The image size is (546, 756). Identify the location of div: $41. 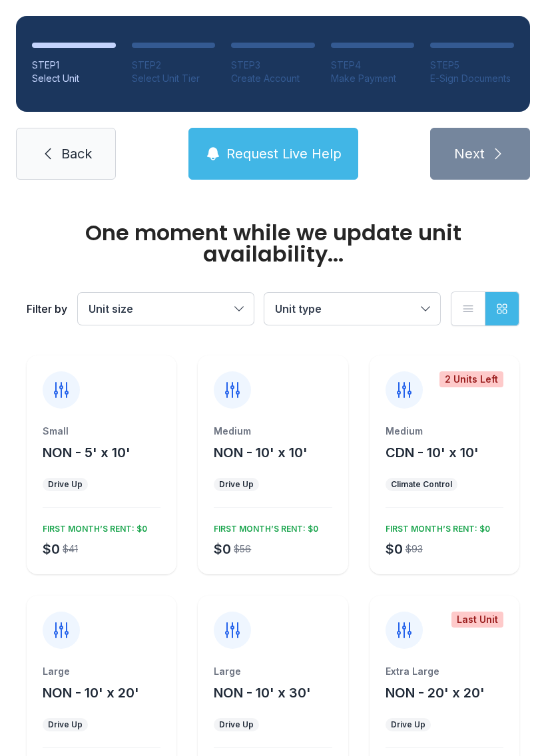
(70, 549).